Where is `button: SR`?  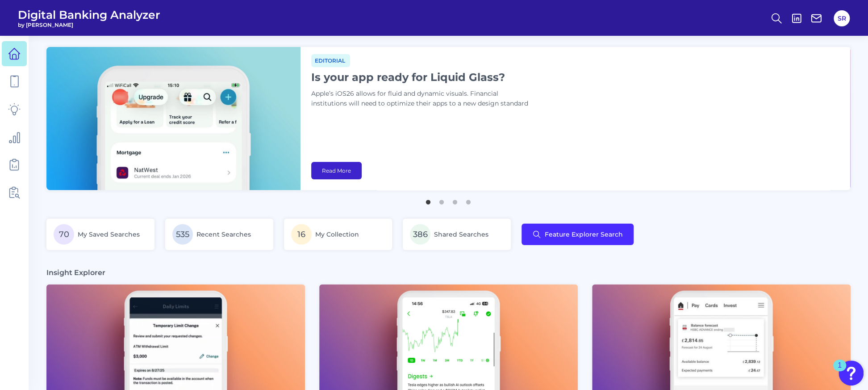
button: SR is located at coordinates (842, 18).